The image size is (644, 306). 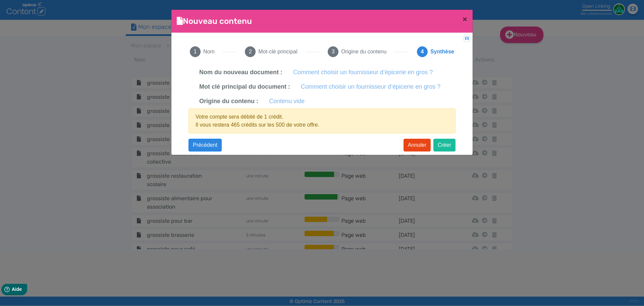 What do you see at coordinates (203, 51) in the screenshot?
I see `button: 1Nom` at bounding box center [203, 51].